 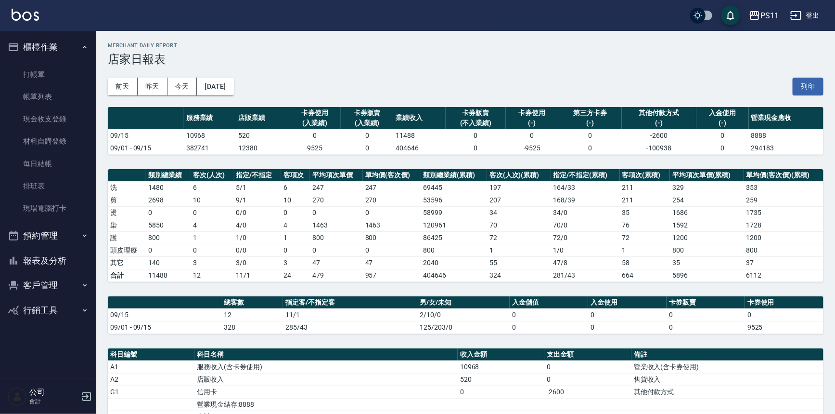 What do you see at coordinates (464, 314) in the screenshot?
I see `td: 2/10/0` at bounding box center [464, 314].